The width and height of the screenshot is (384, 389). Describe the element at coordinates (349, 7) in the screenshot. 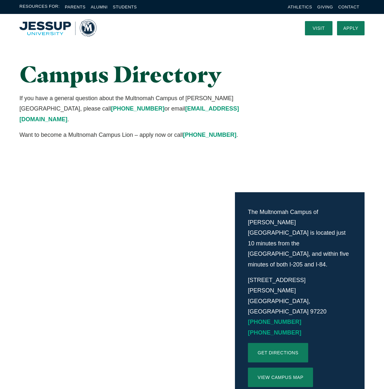

I see `a: Contact` at that location.